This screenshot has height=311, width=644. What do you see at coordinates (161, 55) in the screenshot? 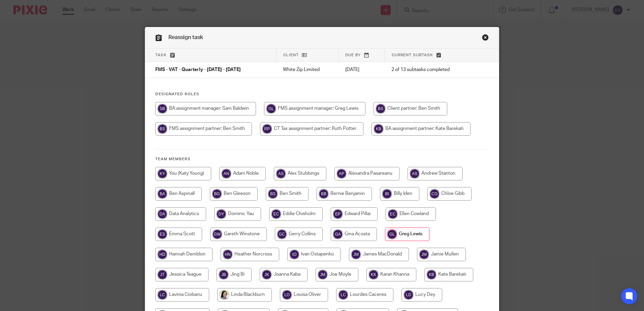
I see `span: Task` at bounding box center [161, 55].